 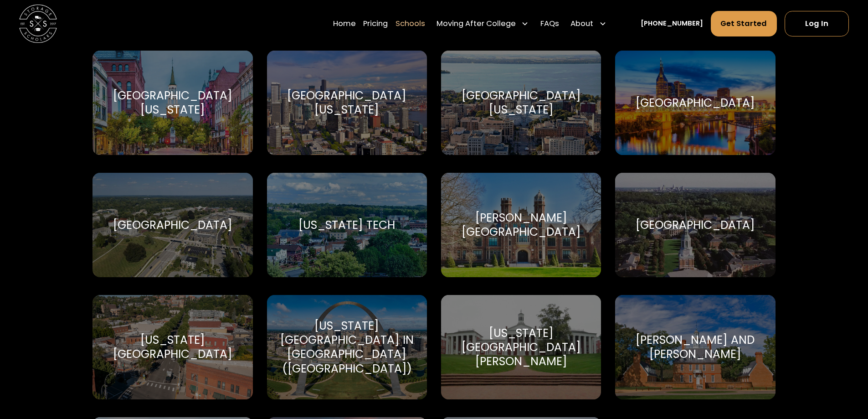 I want to click on img: Storage Scholars main logo, so click(x=38, y=23).